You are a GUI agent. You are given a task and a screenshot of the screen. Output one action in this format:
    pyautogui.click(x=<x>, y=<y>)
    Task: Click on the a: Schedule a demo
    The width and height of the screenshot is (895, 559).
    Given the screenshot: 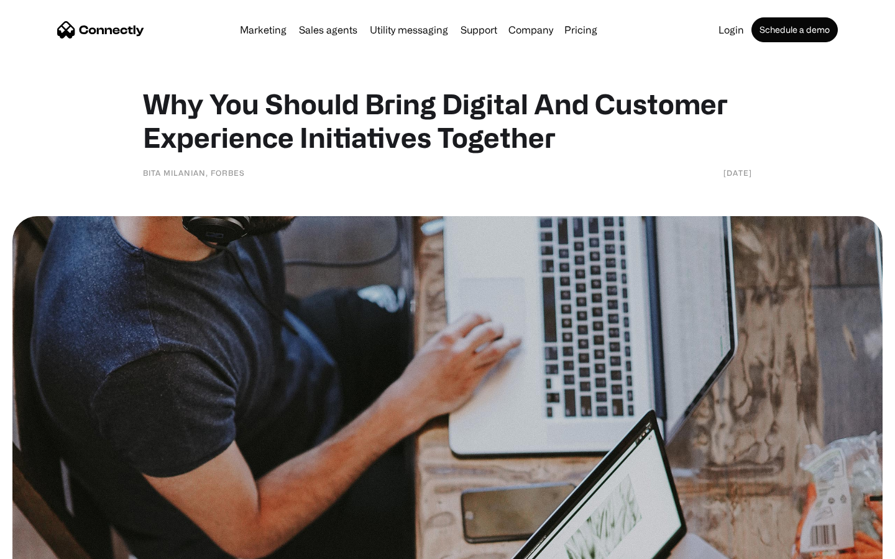 What is the action you would take?
    pyautogui.click(x=794, y=30)
    